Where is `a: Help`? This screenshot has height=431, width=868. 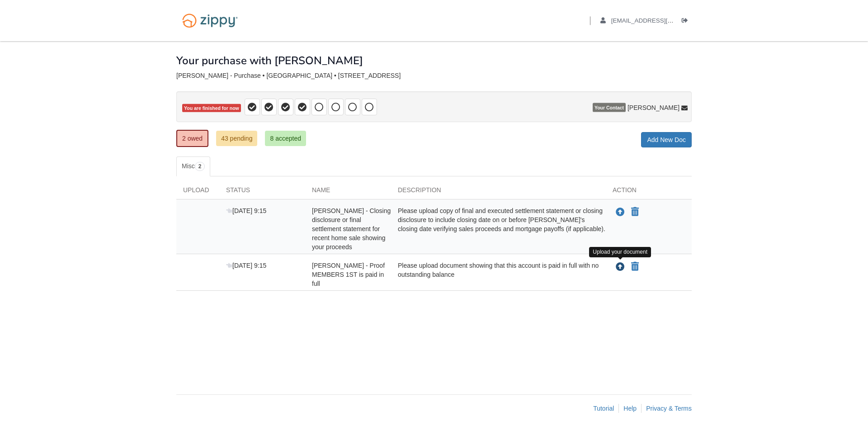 a: Help is located at coordinates (630, 409).